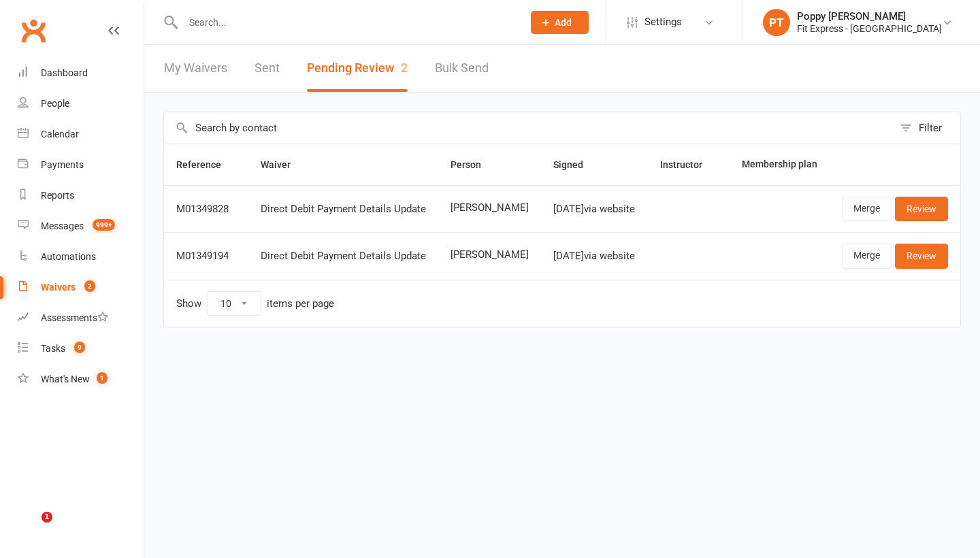  What do you see at coordinates (80, 73) in the screenshot?
I see `a: Dashboard` at bounding box center [80, 73].